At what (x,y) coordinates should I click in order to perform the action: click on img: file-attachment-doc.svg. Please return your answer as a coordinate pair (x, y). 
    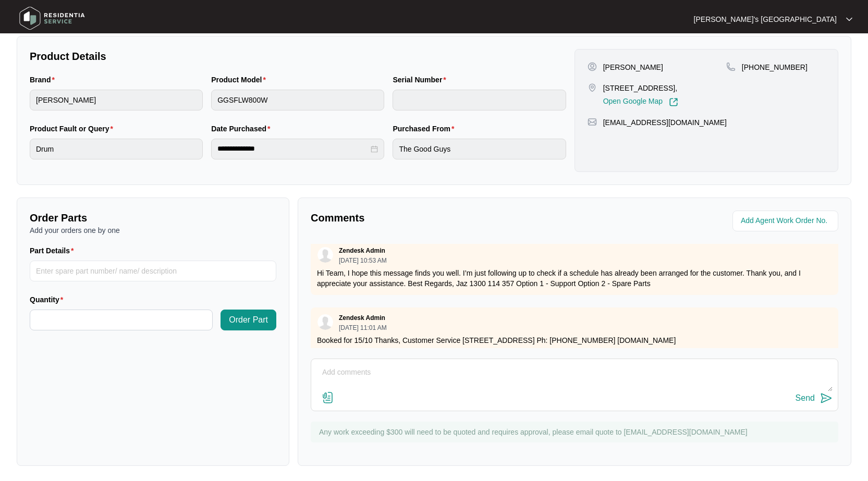
    Looking at the image, I should click on (328, 397).